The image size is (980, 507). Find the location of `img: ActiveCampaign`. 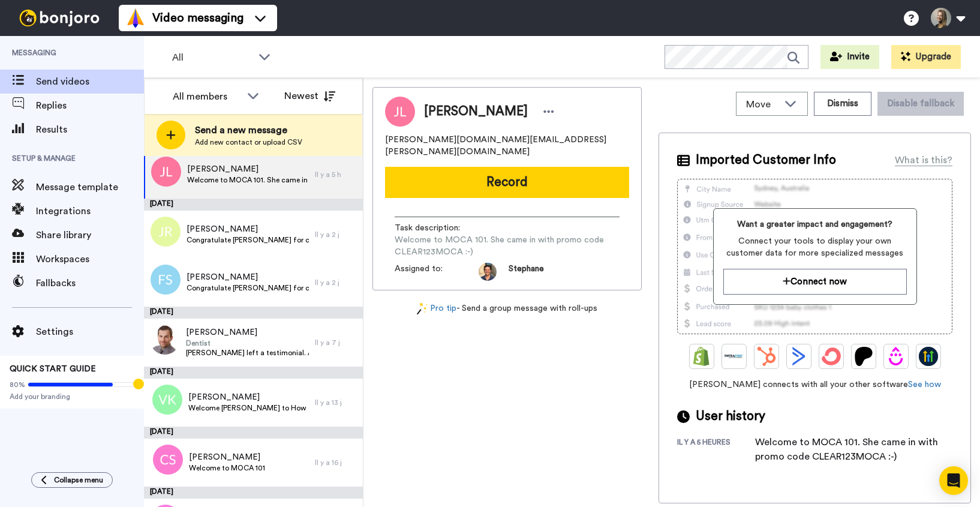

img: ActiveCampaign is located at coordinates (799, 357).